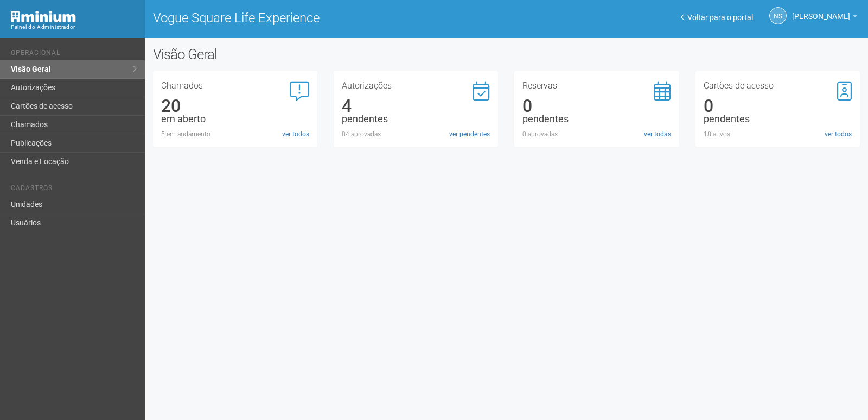  I want to click on h3: Cartões de acesso, so click(778, 86).